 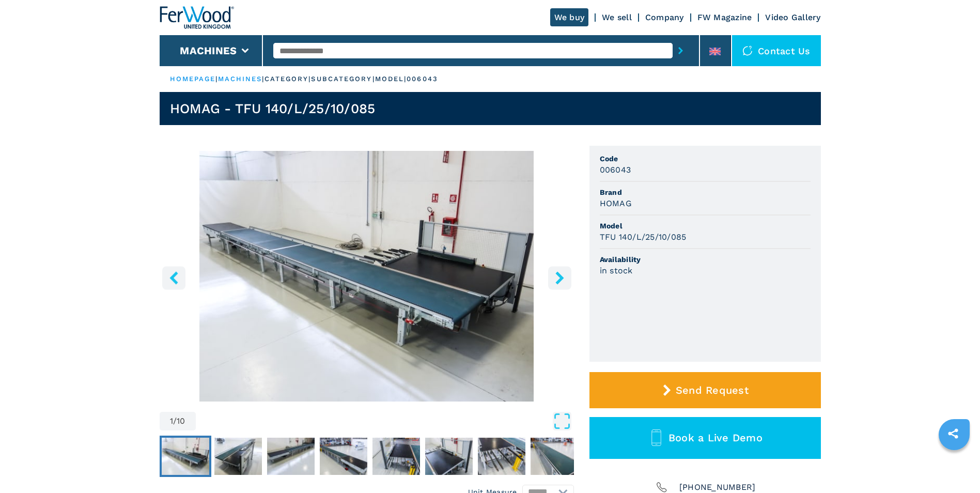 I want to click on button: Go to Slide 5, so click(x=396, y=456).